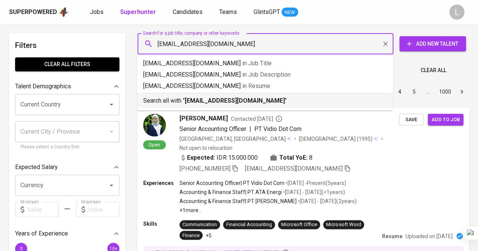 The width and height of the screenshot is (478, 251). What do you see at coordinates (154, 144) in the screenshot?
I see `span: Open` at bounding box center [154, 144].